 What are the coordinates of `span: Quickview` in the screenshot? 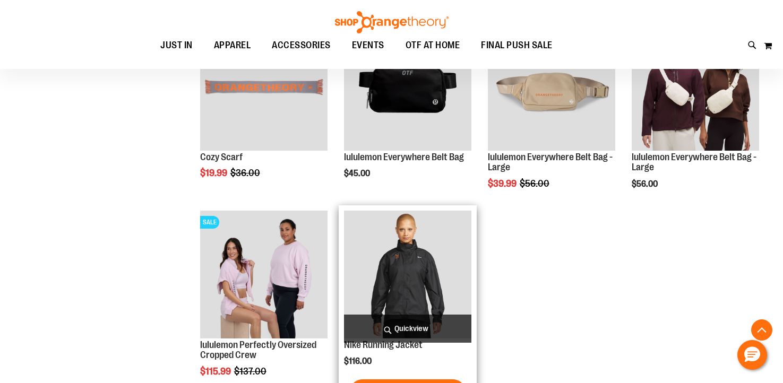 It's located at (408, 329).